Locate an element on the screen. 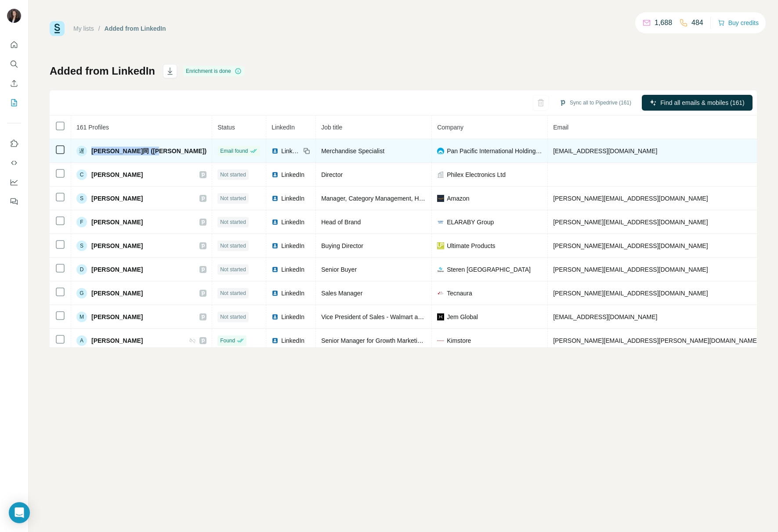 This screenshot has width=778, height=532. span: Director is located at coordinates (332, 175).